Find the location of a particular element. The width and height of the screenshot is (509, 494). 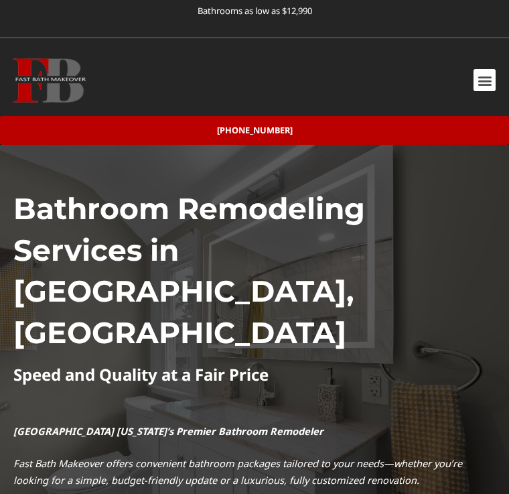

div: Menu Toggle is located at coordinates (484, 80).